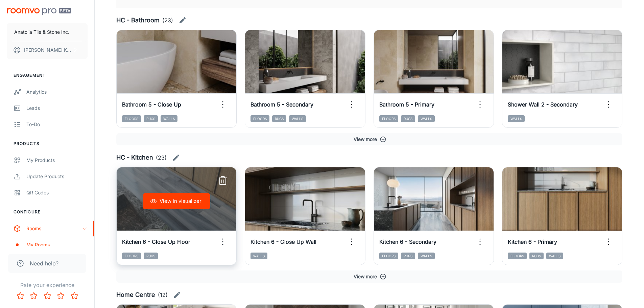  Describe the element at coordinates (407, 105) in the screenshot. I see `h6: Bathroom 5 - Primary` at that location.